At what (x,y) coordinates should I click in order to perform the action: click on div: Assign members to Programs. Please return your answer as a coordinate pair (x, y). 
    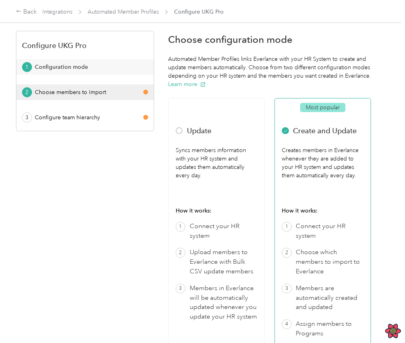
    Looking at the image, I should click on (329, 329).